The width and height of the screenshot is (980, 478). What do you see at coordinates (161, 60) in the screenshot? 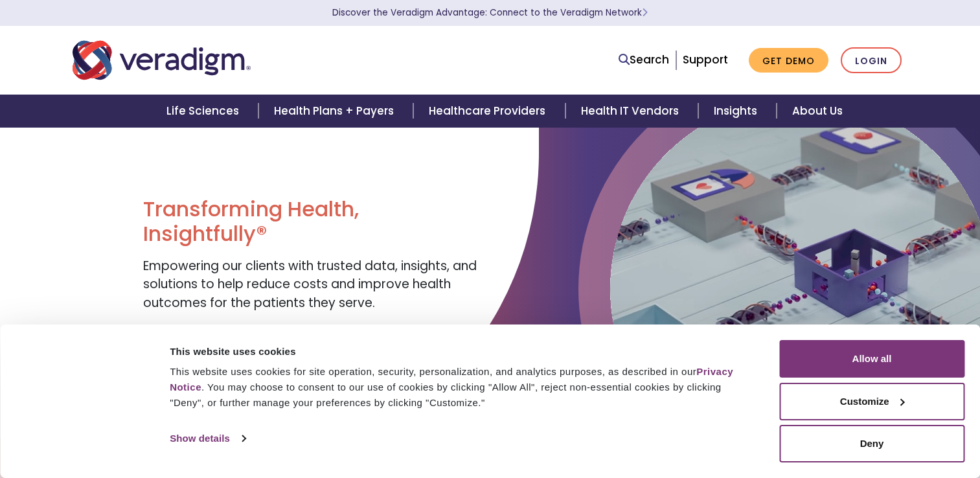
I see `a: Veradigm logo` at bounding box center [161, 60].